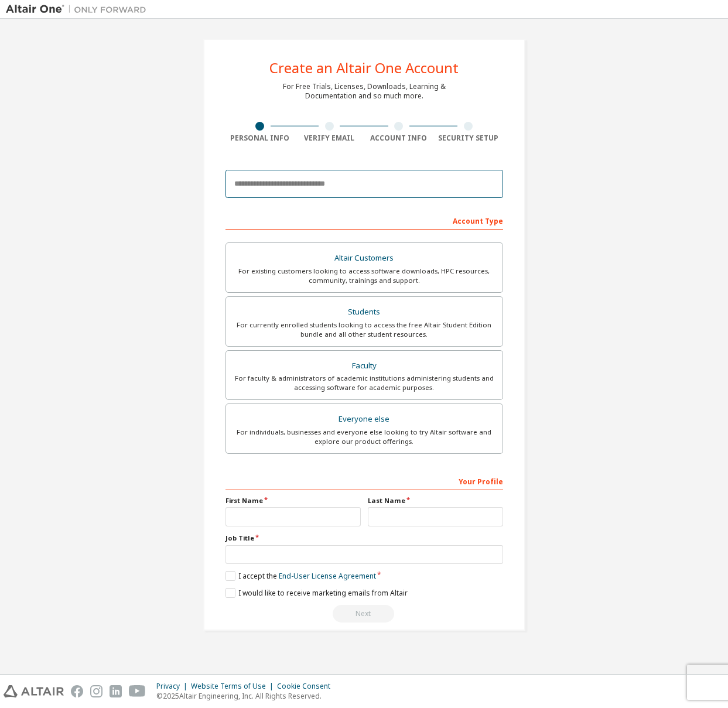 This screenshot has height=708, width=728. What do you see at coordinates (292, 500) in the screenshot?
I see `label: First Name` at bounding box center [292, 500].